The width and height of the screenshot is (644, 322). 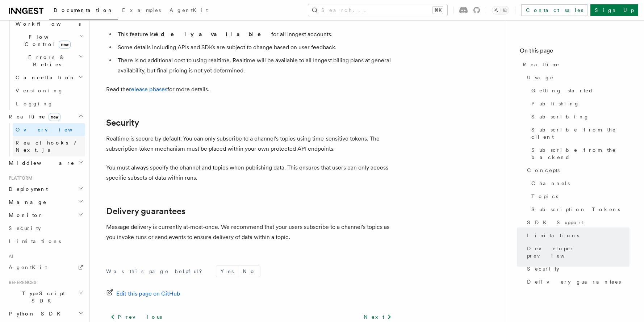 What do you see at coordinates (574, 65) in the screenshot?
I see `a: Realtime` at bounding box center [574, 65].